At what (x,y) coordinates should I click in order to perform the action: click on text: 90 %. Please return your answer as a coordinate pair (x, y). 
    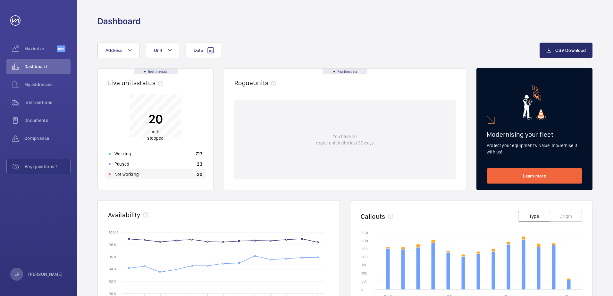
    Looking at the image, I should click on (112, 294).